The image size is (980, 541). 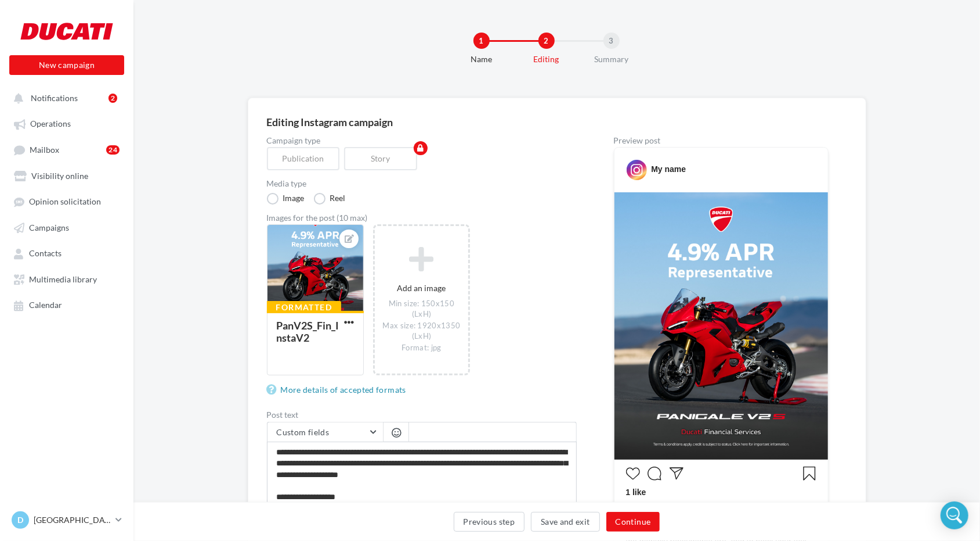 What do you see at coordinates (482, 59) in the screenshot?
I see `div: Name` at bounding box center [482, 59].